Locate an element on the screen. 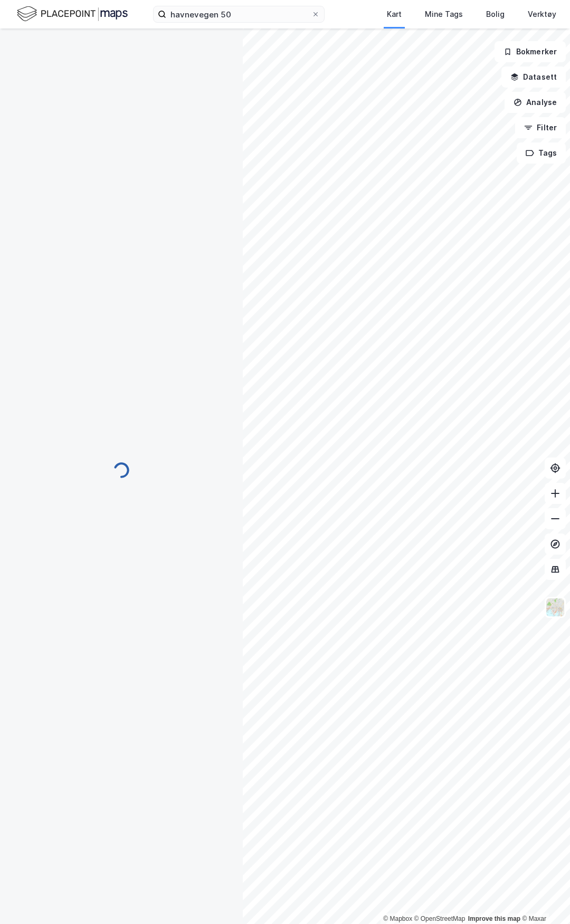  a: Mapbox is located at coordinates (398, 919).